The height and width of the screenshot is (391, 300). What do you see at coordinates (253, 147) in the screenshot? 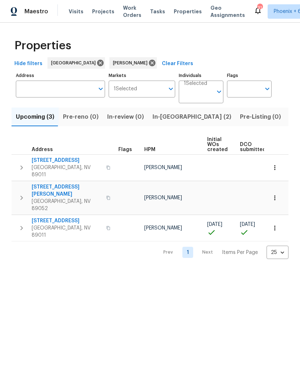
I see `span: DCO submitted` at bounding box center [253, 147].